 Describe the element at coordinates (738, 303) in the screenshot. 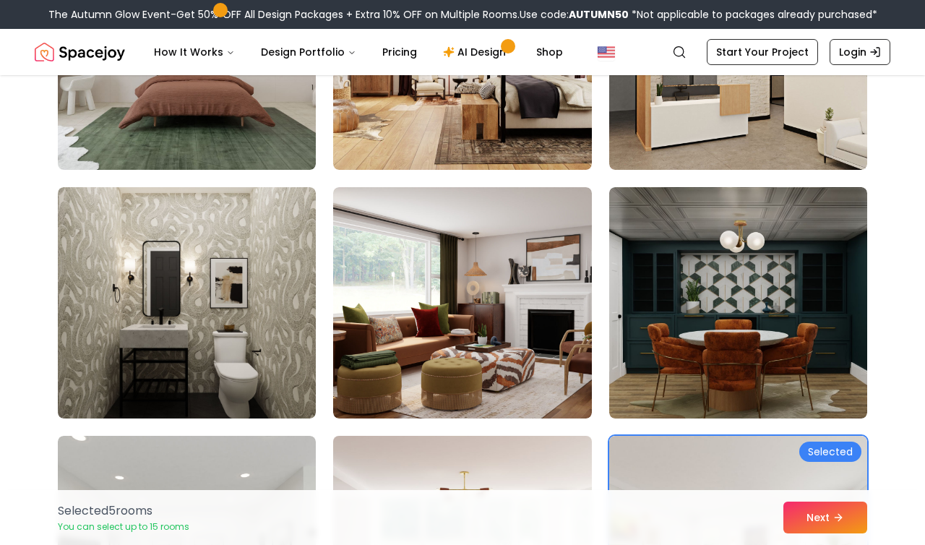

I see `img: Room room-36` at that location.